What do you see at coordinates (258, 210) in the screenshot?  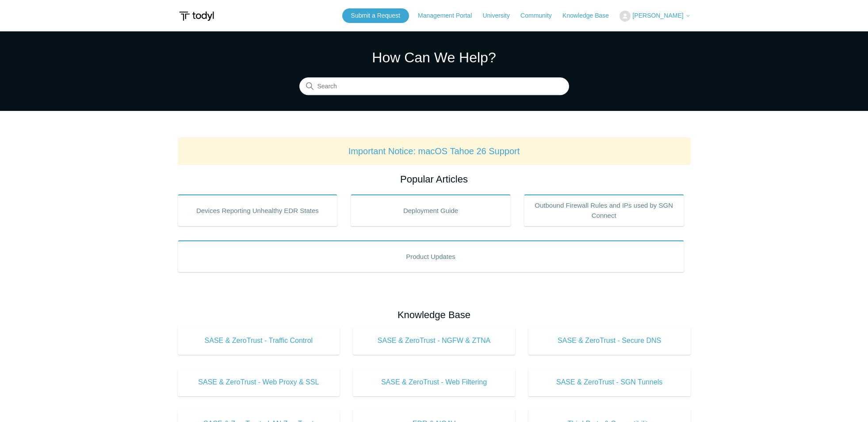 I see `a: Devices Reporting Unhealthy EDR States` at bounding box center [258, 210].